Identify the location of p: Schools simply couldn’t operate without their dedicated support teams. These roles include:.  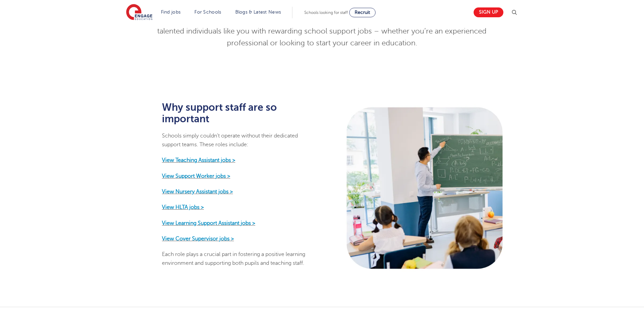
(237, 140).